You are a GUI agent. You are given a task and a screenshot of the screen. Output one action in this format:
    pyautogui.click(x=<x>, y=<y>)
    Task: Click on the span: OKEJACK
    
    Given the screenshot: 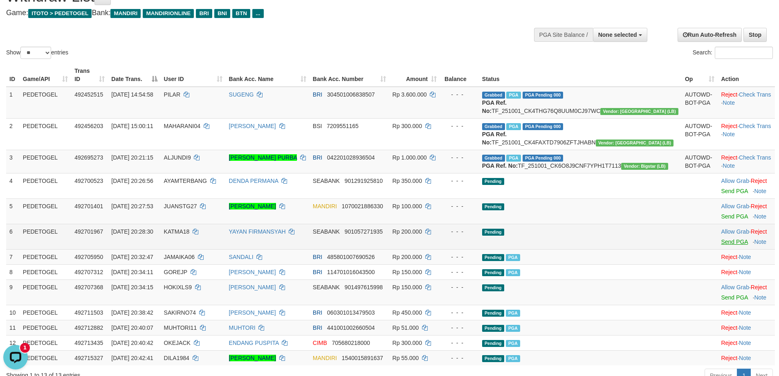 What is the action you would take?
    pyautogui.click(x=177, y=343)
    